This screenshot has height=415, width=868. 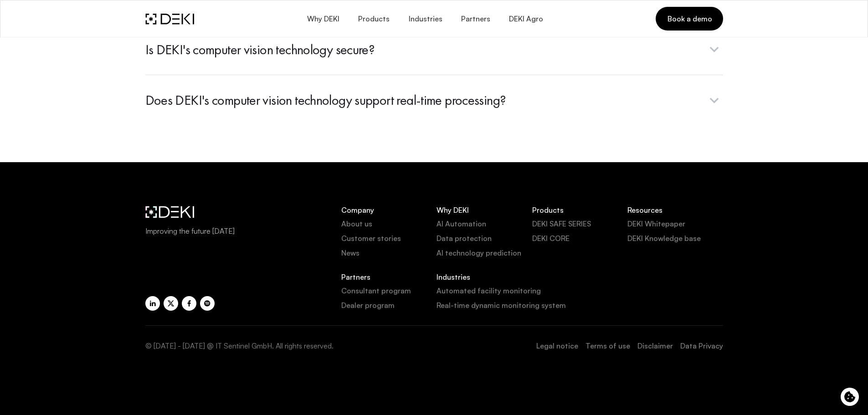 I want to click on div: DEKI Logo, so click(x=170, y=211).